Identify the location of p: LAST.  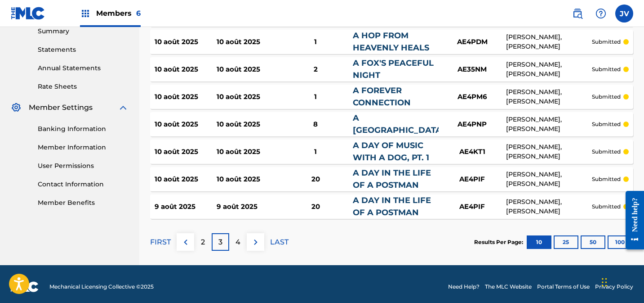
(279, 242).